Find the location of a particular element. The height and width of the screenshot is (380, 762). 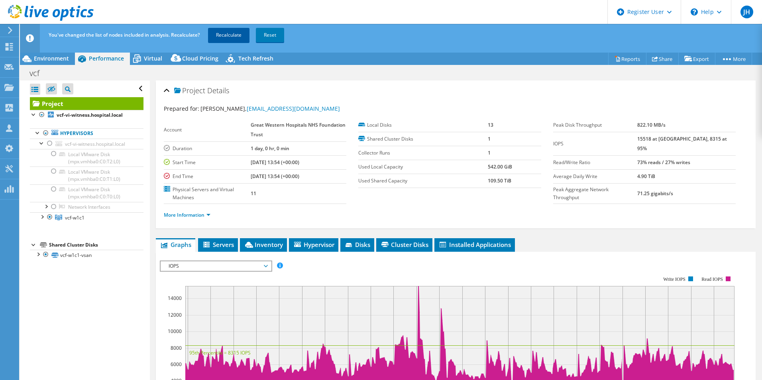

label: Read/Write Ratio is located at coordinates (595, 163).